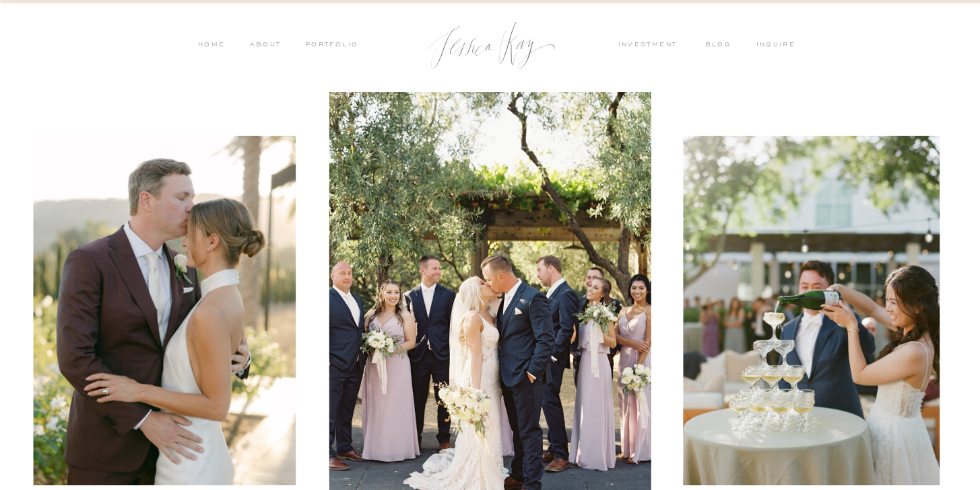 Image resolution: width=980 pixels, height=490 pixels. What do you see at coordinates (330, 45) in the screenshot?
I see `nav: PORTFOLIO` at bounding box center [330, 45].